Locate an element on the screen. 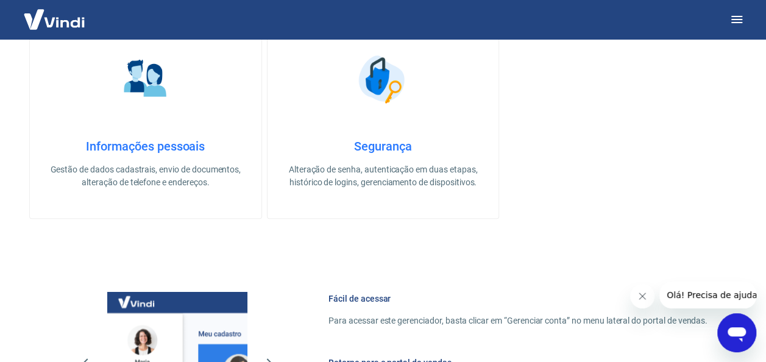 This screenshot has width=766, height=362. p: Alteração de senha, autenticação em duas etapas, histórico de logins, gerenciamento de dispositivos. is located at coordinates (384, 176).